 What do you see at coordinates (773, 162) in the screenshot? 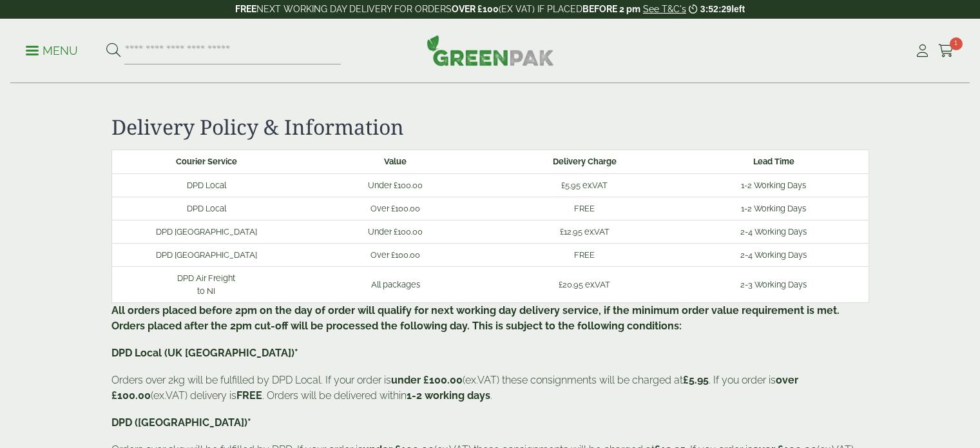
I see `th: Lead Time` at bounding box center [773, 162].